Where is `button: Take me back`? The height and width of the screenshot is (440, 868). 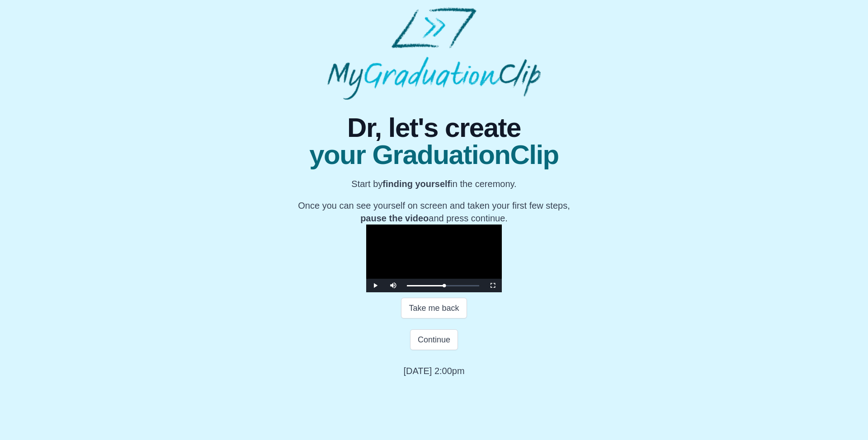
button: Take me back is located at coordinates (433, 308).